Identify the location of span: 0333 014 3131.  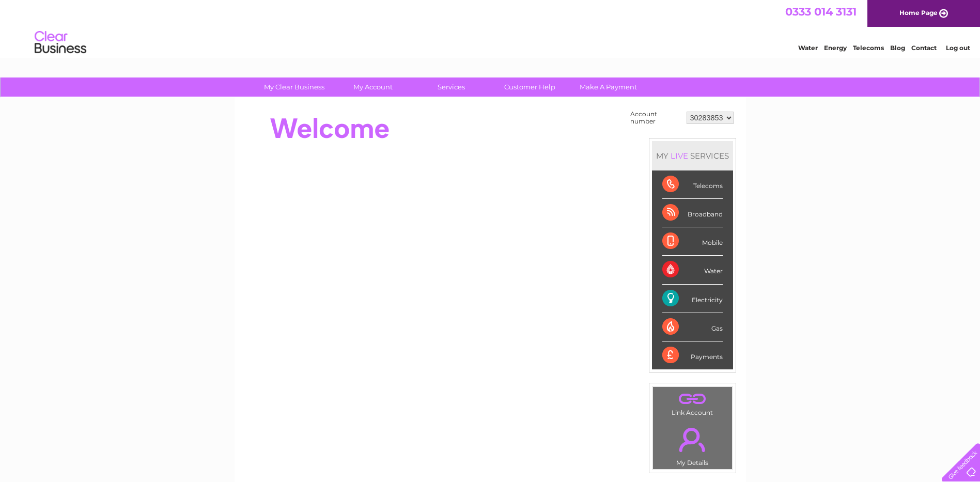
(821, 11).